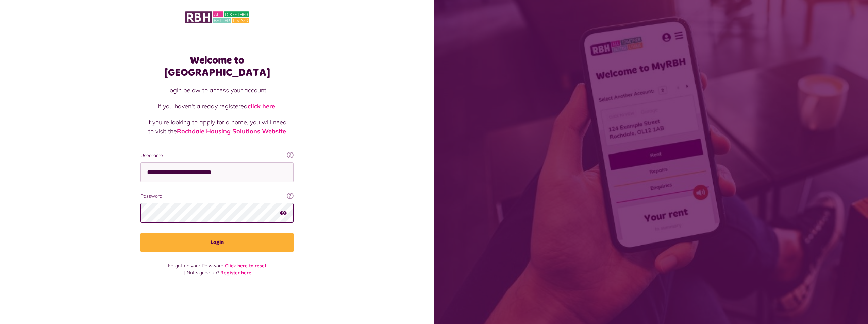 The height and width of the screenshot is (324, 868). Describe the element at coordinates (217, 155) in the screenshot. I see `label: Username` at that location.